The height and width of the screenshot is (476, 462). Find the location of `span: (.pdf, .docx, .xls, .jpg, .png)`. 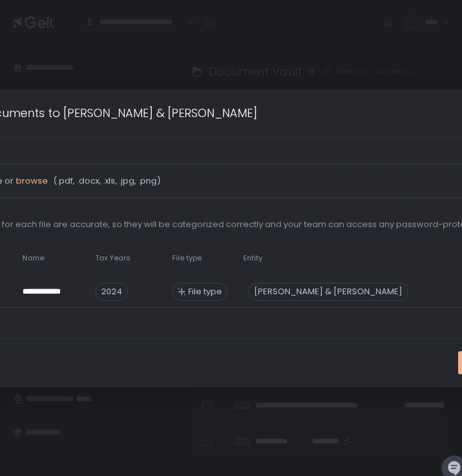

span: (.pdf, .docx, .xls, .jpg, .png) is located at coordinates (106, 181).